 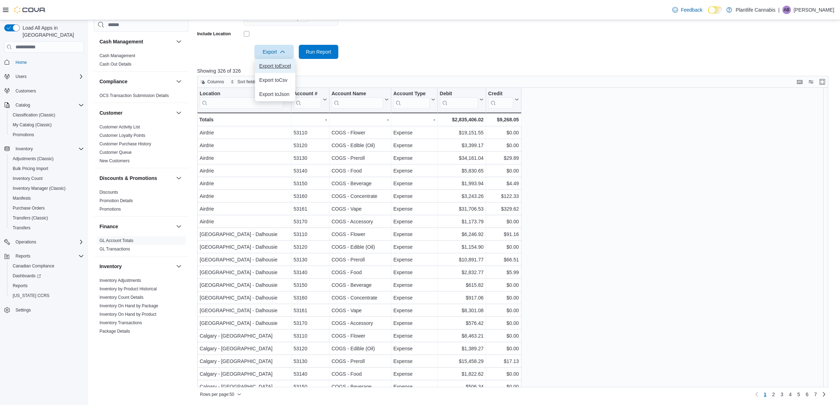 What do you see at coordinates (503, 184) in the screenshot?
I see `div: $4.49` at bounding box center [503, 184].